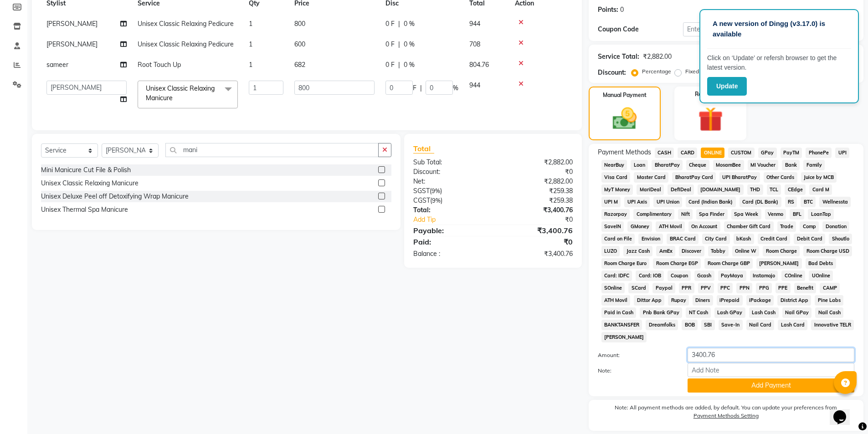 This screenshot has height=434, width=868. Describe the element at coordinates (821, 275) in the screenshot. I see `span: UOnline` at that location.